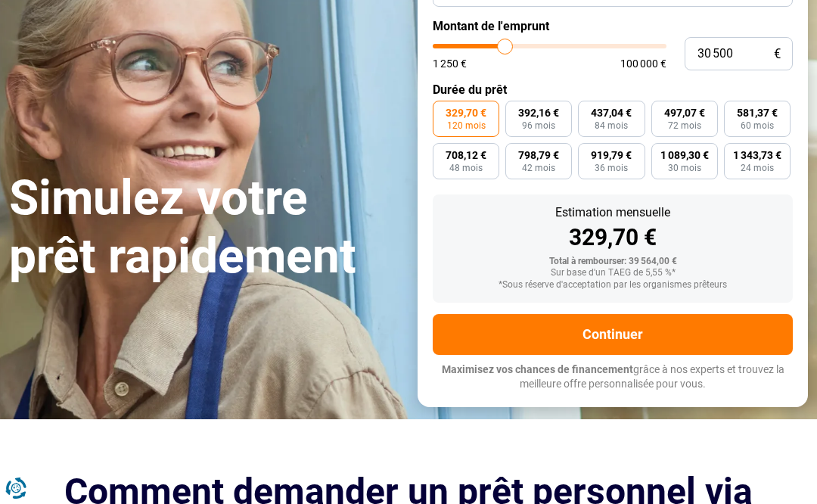 The height and width of the screenshot is (504, 817). I want to click on div: Sur base d'un TAEG de 5,55 %*, so click(613, 273).